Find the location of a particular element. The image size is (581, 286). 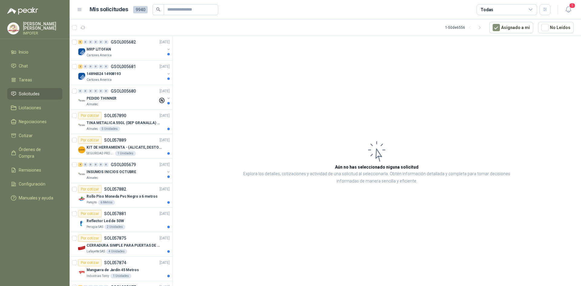

h1: Mis solicitudes is located at coordinates (109, 9).